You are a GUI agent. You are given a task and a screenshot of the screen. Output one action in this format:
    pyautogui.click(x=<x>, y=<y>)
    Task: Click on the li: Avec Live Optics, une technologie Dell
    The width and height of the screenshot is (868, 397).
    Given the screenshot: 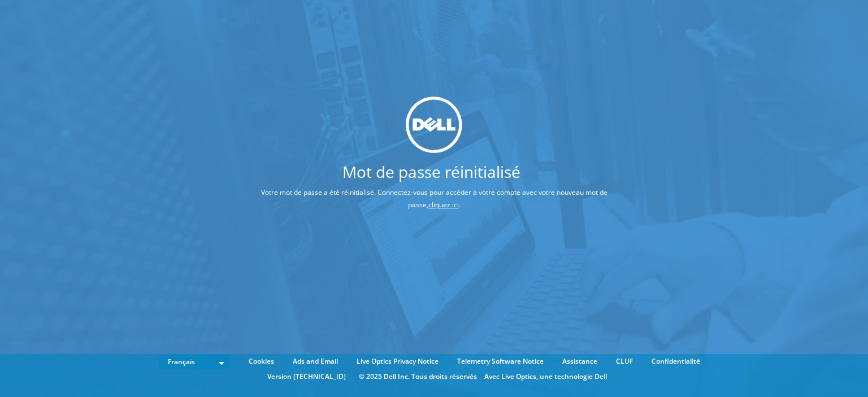 What is the action you would take?
    pyautogui.click(x=545, y=376)
    